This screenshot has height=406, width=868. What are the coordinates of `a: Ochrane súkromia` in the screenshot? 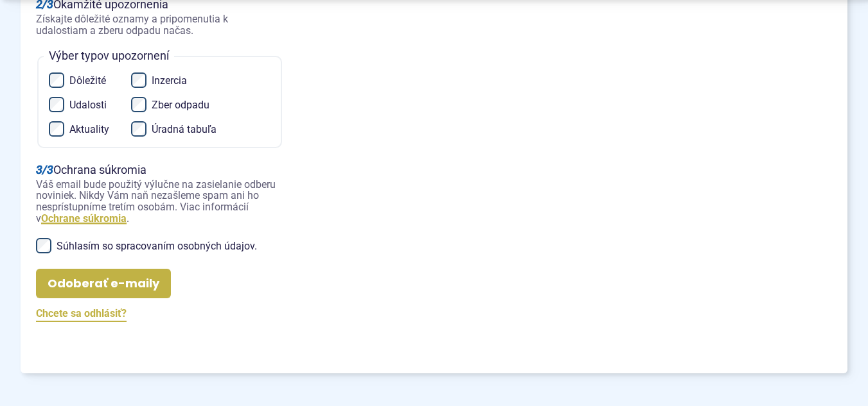 It's located at (84, 218).